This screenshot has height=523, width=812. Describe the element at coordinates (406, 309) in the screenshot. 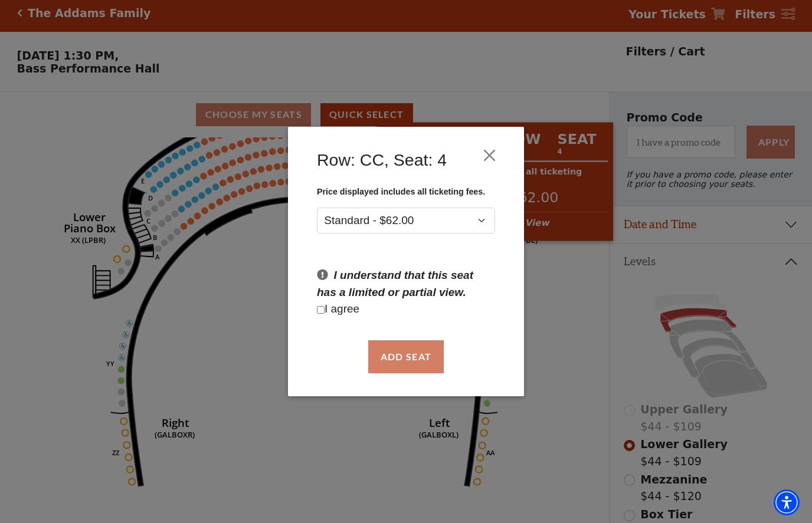

I see `p: I agree` at that location.